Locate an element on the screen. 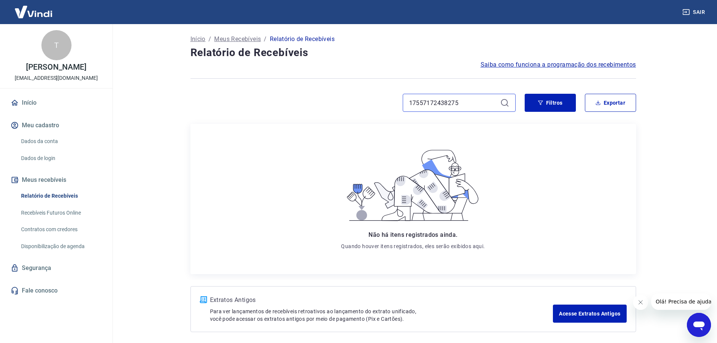  button: Exportar is located at coordinates (611, 103).